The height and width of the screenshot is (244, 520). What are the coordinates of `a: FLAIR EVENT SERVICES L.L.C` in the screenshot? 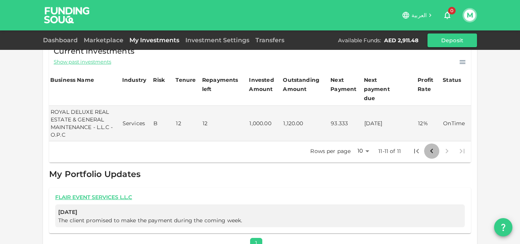 It's located at (260, 197).